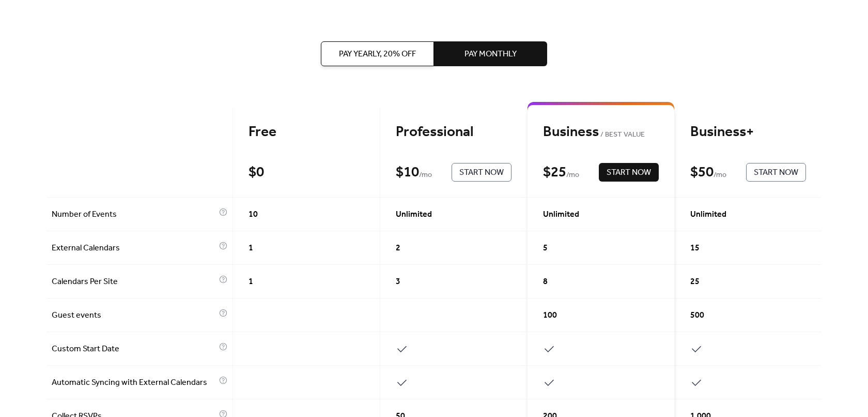 The image size is (868, 417). What do you see at coordinates (377, 54) in the screenshot?
I see `span: Pay Yearly, 20% off` at bounding box center [377, 54].